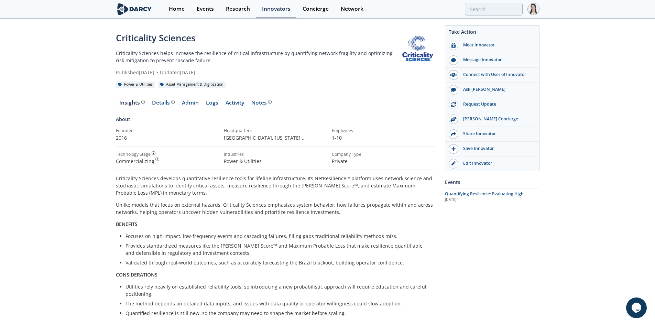  What do you see at coordinates (132, 103) in the screenshot?
I see `div: Insights` at bounding box center [132, 103].